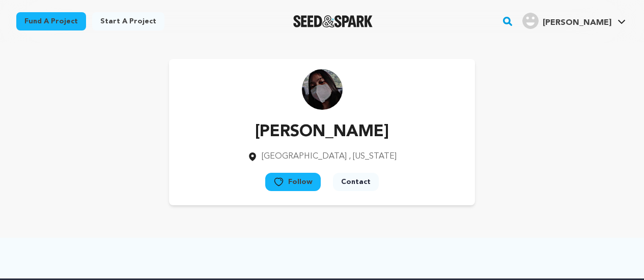  What do you see at coordinates (322, 89) in the screenshot?
I see `img: https://seedandspark-static.s3.us-east-2.amazonaws.com/images/User/001/926/467/medium/Untitled%20...` at bounding box center [322, 89].